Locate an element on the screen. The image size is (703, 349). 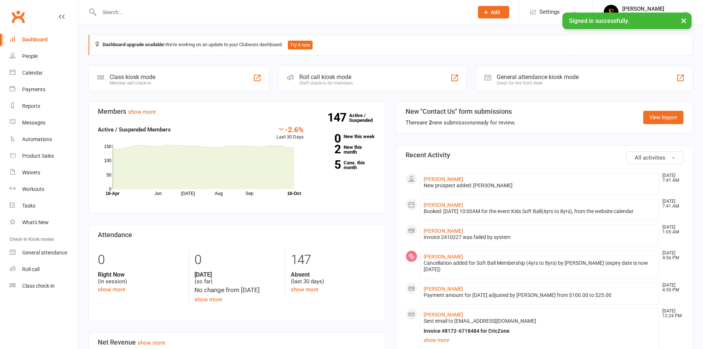
div: Invoice 2410227 was failed by system is located at coordinates (540, 237).